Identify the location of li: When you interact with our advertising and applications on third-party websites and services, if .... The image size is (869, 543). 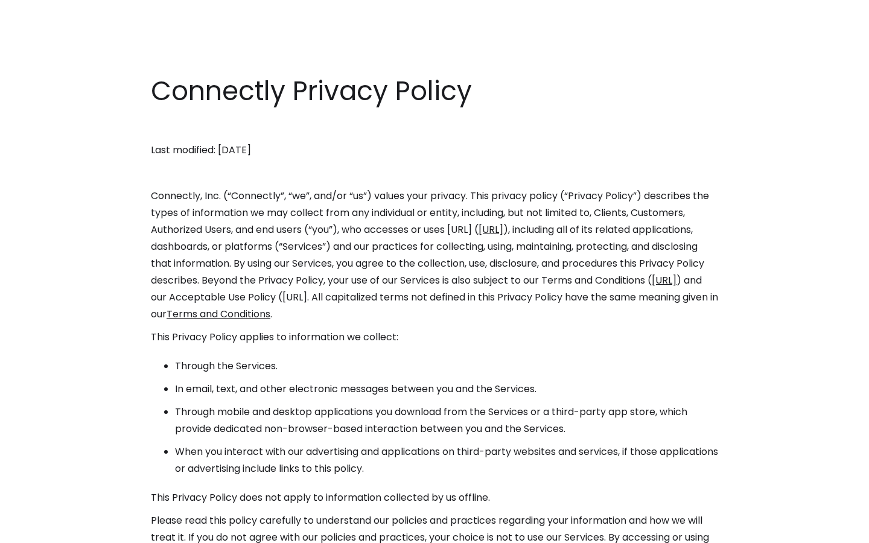
(447, 460).